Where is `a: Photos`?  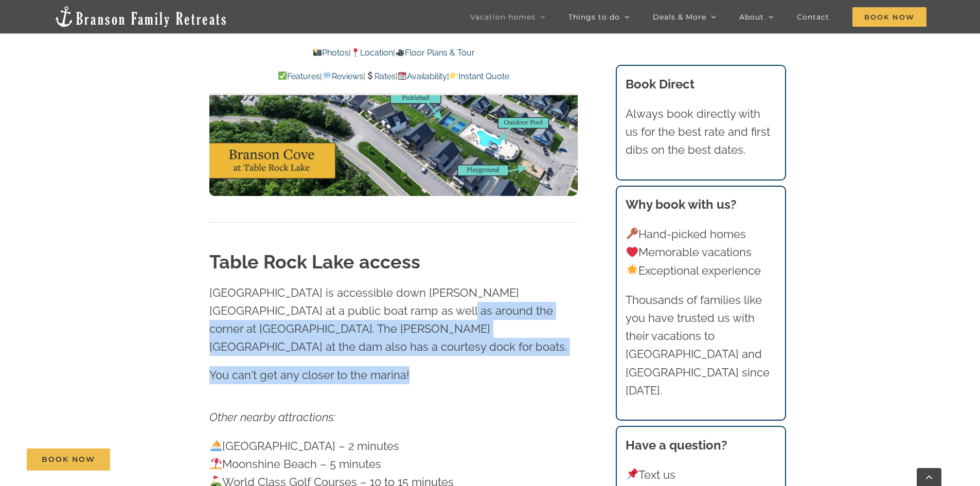 a: Photos is located at coordinates (331, 53).